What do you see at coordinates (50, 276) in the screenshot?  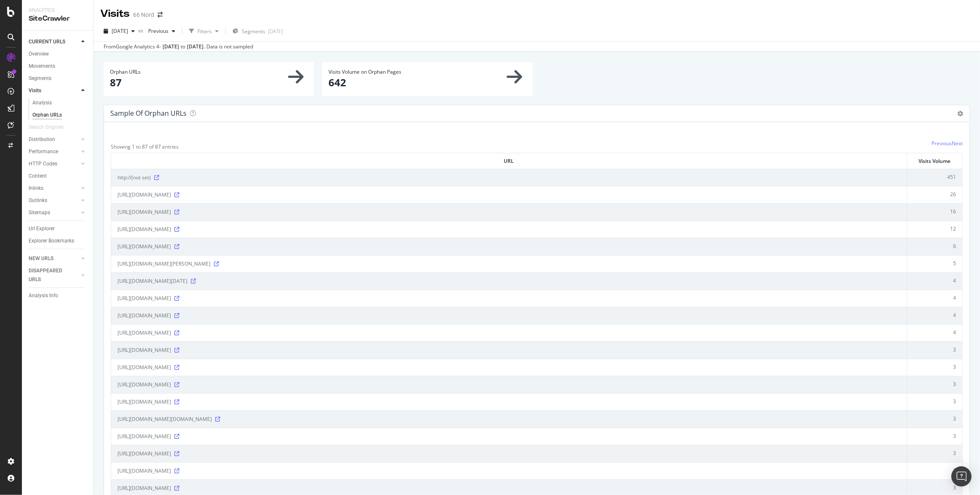 I see `div: DISAPPEARED URLS` at bounding box center [50, 276].